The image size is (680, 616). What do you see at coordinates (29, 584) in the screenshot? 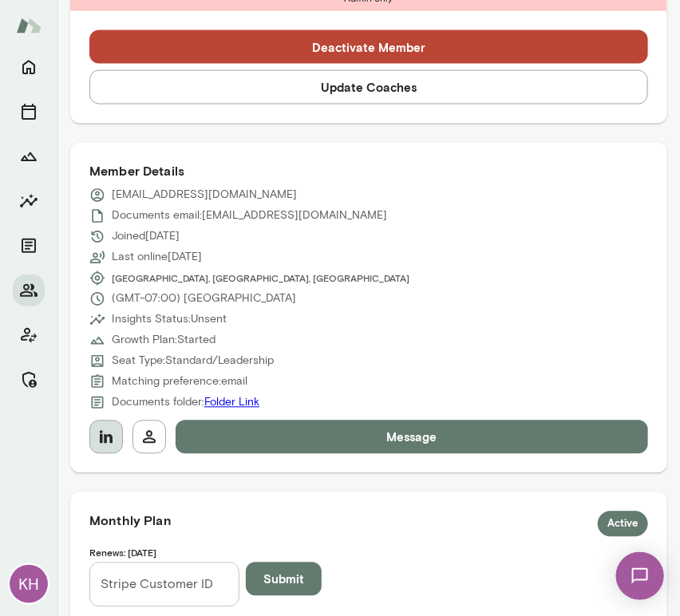
I see `div: KH` at bounding box center [29, 584].